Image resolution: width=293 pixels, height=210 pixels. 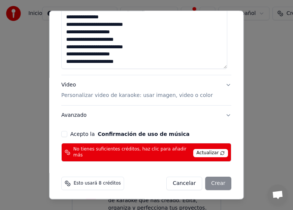 I want to click on button: Avanzado, so click(x=146, y=115).